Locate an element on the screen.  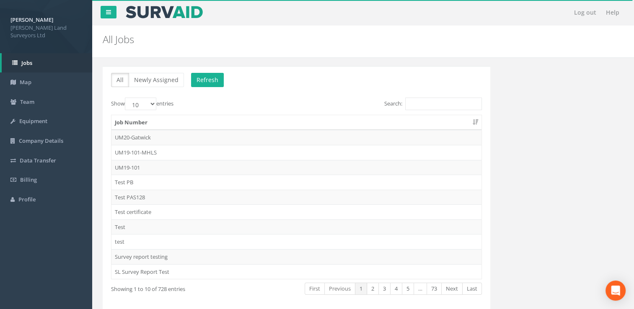
button: Newly Assigned is located at coordinates (156, 80).